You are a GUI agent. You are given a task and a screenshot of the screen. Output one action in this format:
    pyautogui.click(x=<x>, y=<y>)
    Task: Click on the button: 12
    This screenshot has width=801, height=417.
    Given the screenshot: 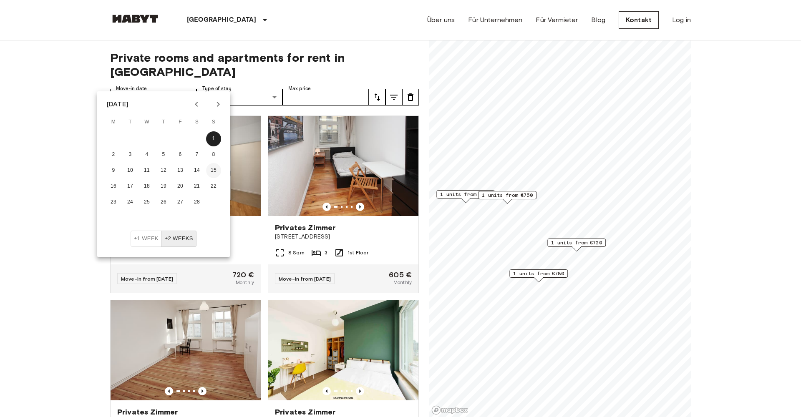 What is the action you would take?
    pyautogui.click(x=163, y=171)
    